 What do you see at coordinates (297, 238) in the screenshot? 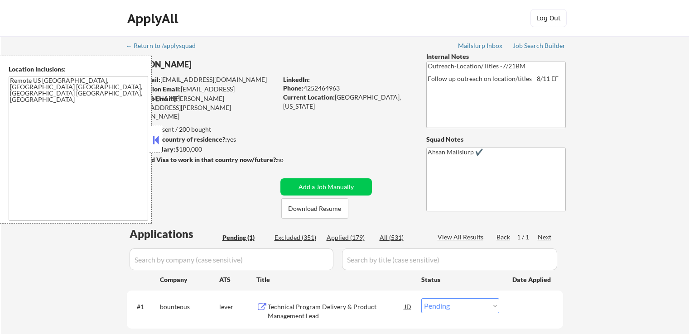
I see `div: Excluded (351)` at bounding box center [297, 238].